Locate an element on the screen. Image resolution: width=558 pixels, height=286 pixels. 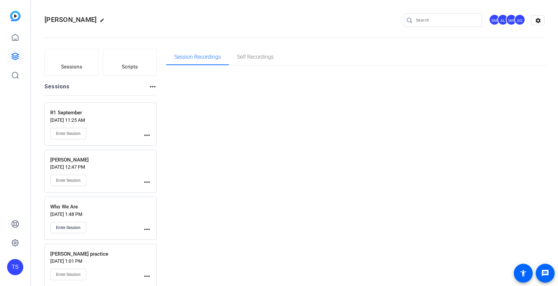
span: Session Recordings is located at coordinates (197, 57).